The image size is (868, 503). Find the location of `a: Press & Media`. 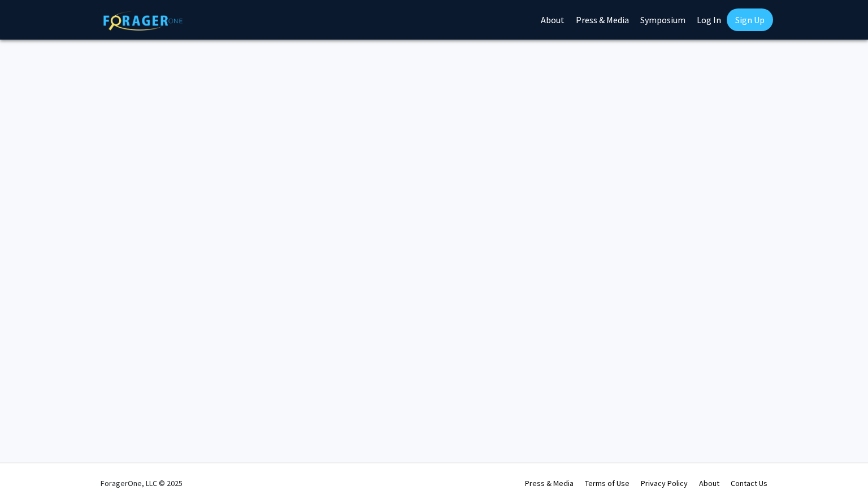

a: Press & Media is located at coordinates (549, 482).